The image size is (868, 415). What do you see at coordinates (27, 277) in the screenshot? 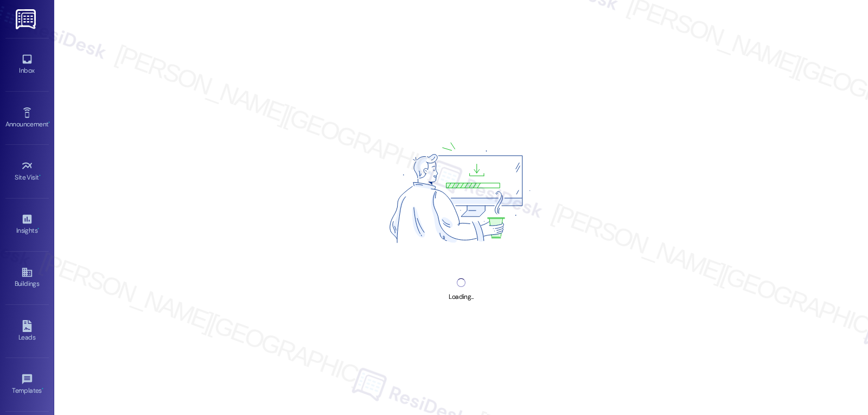
I see `a: Buildings` at bounding box center [27, 277].